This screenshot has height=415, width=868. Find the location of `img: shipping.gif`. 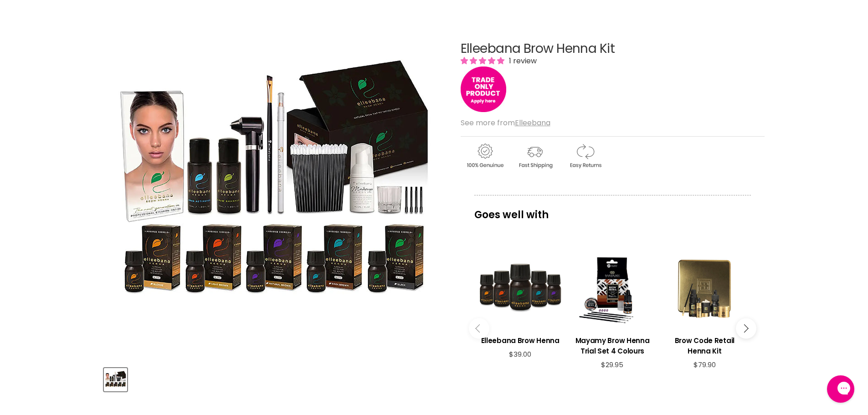

img: shipping.gif is located at coordinates (535, 156).